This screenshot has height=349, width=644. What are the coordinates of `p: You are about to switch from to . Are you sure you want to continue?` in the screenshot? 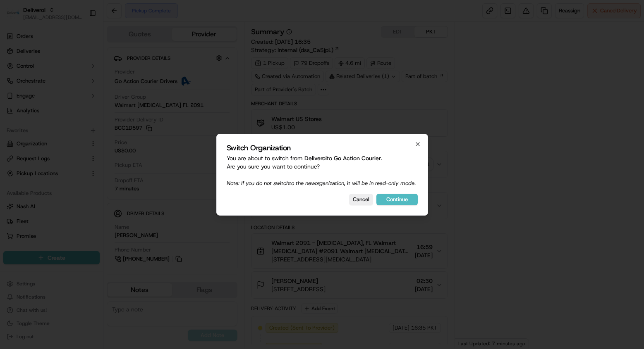 It's located at (322, 171).